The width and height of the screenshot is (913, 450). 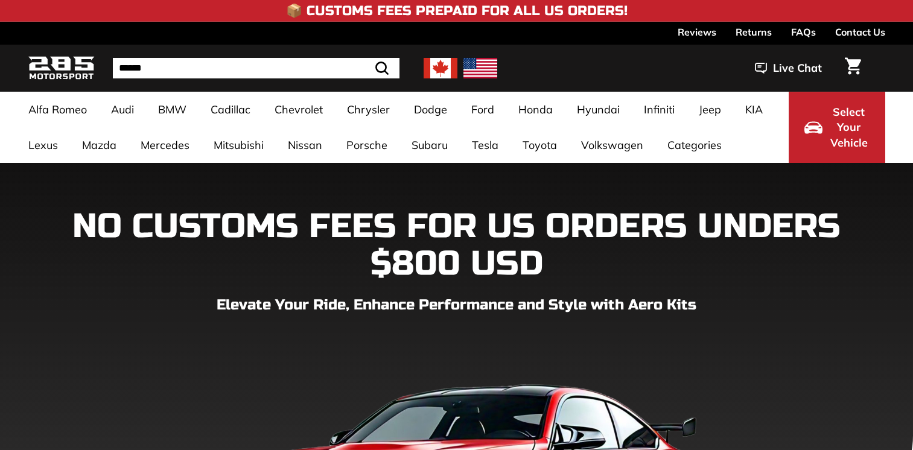 I want to click on a: Infiniti, so click(x=659, y=109).